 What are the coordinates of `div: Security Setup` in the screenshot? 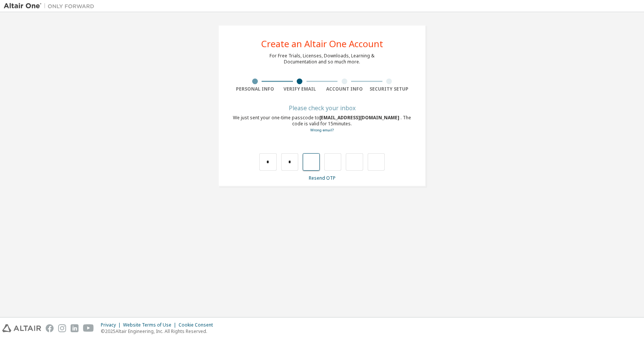 It's located at (389, 89).